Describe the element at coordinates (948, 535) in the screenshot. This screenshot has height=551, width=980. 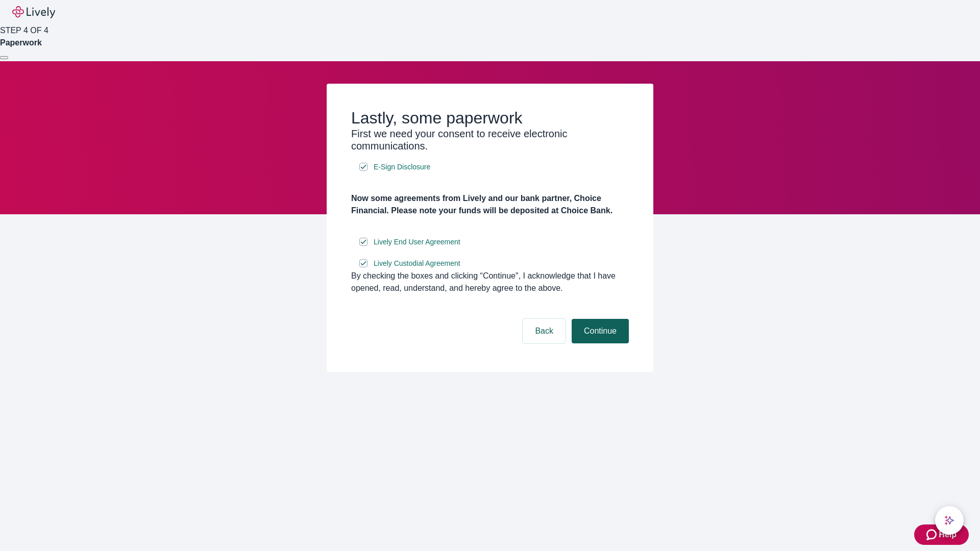
I see `span: Help` at that location.